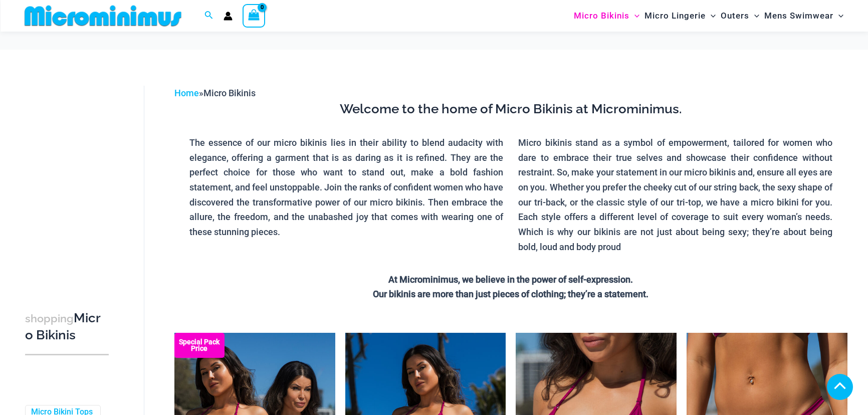  I want to click on a: View Shopping Cart, empty, so click(254, 16).